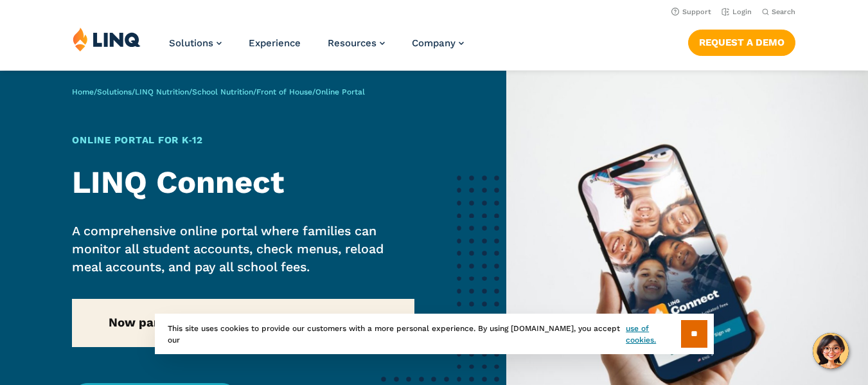 This screenshot has height=385, width=868. I want to click on span: Online Portal, so click(340, 92).